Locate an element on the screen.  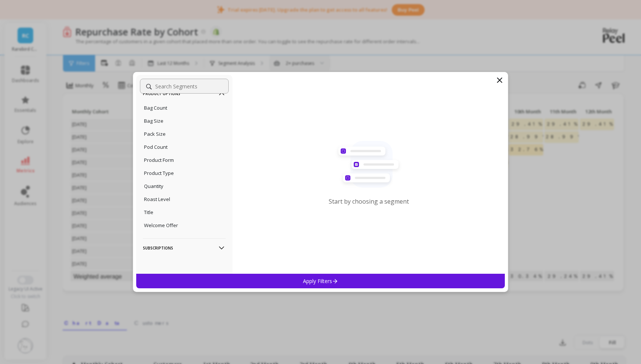
p: Pod Count is located at coordinates (155, 147).